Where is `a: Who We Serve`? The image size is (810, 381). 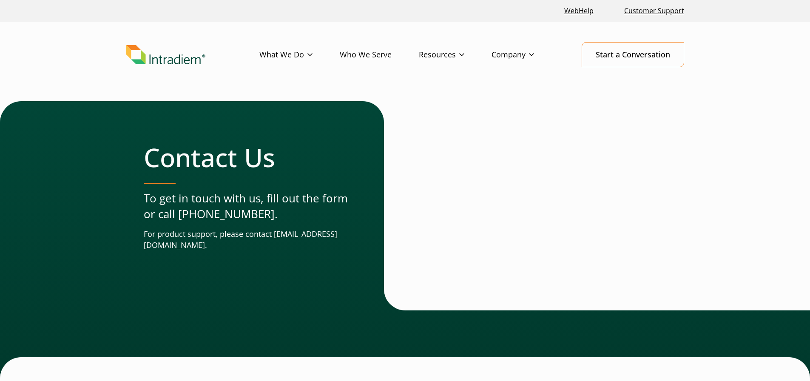
a: Who We Serve is located at coordinates (379, 55).